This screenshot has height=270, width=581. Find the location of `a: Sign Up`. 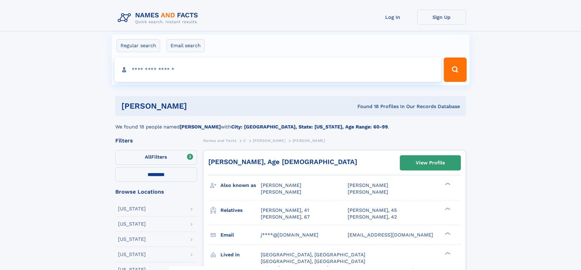

a: Sign Up is located at coordinates (441, 17).